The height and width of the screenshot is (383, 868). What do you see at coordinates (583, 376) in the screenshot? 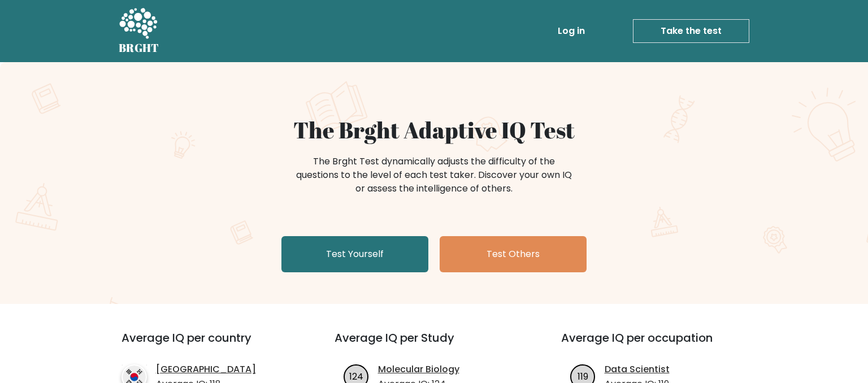
I see `text: 119` at bounding box center [583, 376].